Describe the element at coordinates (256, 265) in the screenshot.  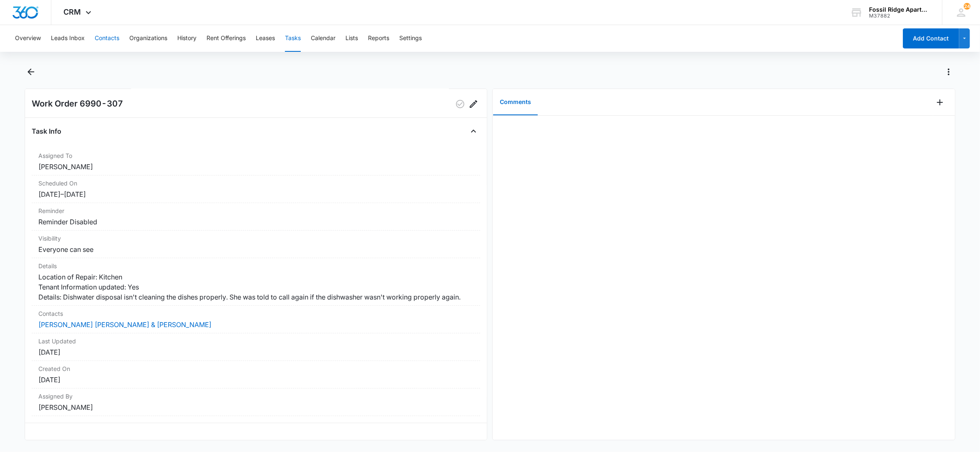
I see `dt: Details` at that location.